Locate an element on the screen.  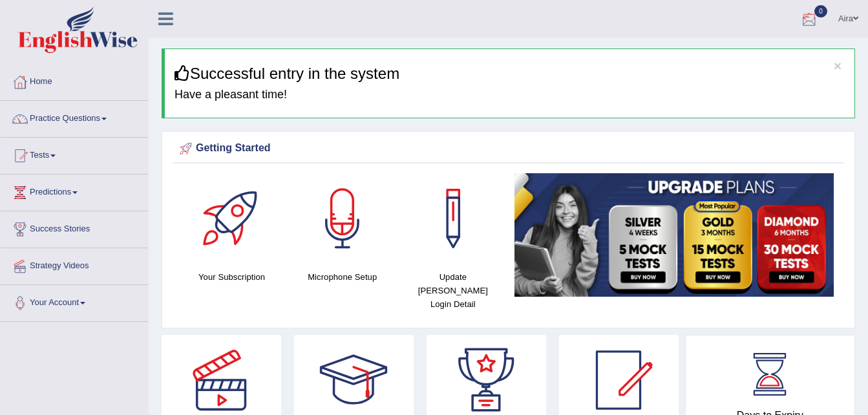
a: Predictions is located at coordinates (74, 190).